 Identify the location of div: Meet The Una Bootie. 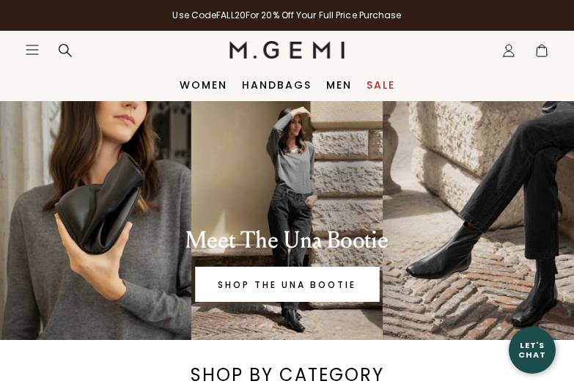
(286, 240).